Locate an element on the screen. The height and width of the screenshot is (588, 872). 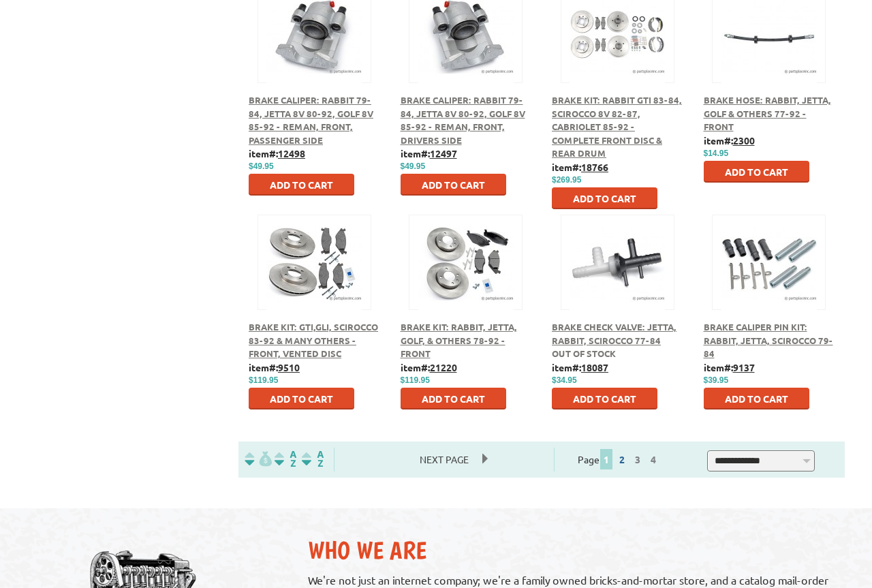
div: Page is located at coordinates (619, 459).